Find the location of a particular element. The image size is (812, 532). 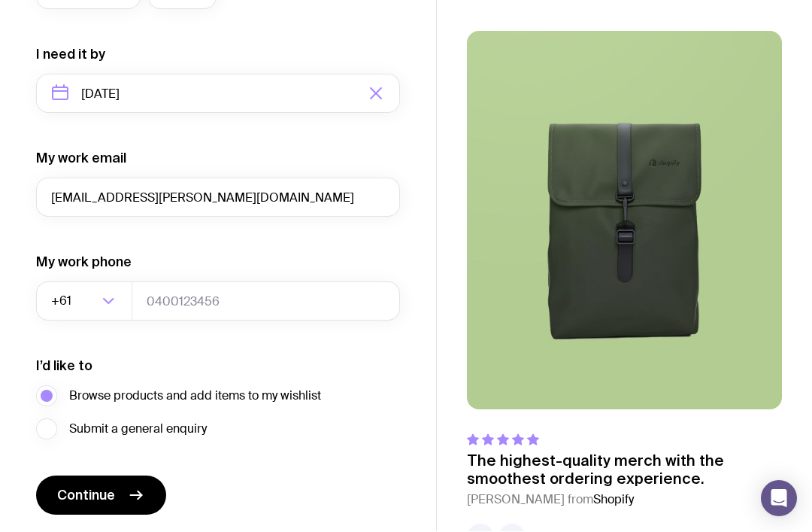

div: Open Intercom Messenger is located at coordinates (779, 498).